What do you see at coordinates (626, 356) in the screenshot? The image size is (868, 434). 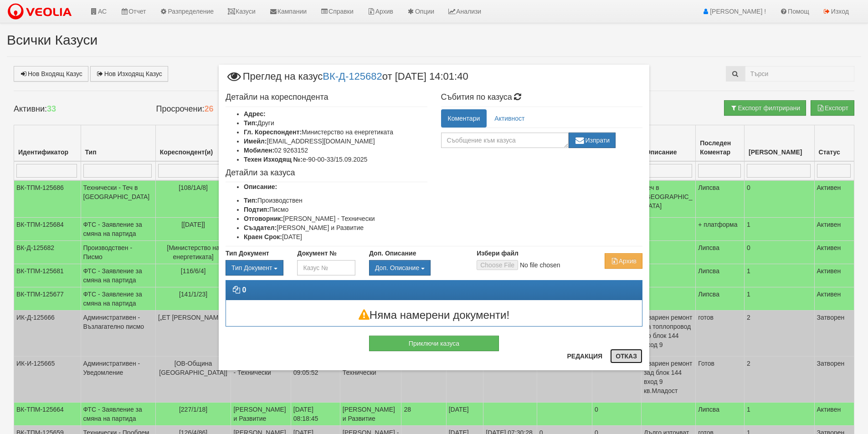 I see `button: Отказ` at bounding box center [626, 356].